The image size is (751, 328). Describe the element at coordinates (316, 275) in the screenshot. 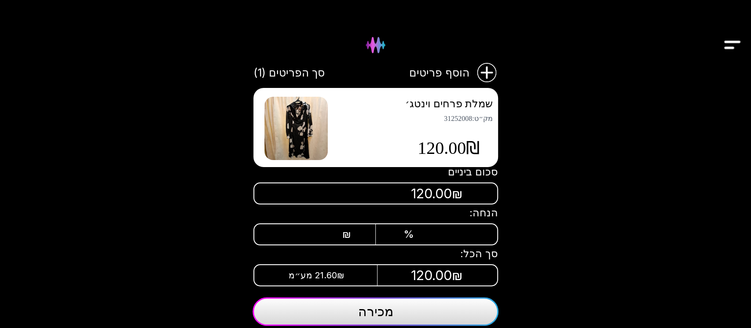

I see `span: 21.60₪ מע״מ` at that location.